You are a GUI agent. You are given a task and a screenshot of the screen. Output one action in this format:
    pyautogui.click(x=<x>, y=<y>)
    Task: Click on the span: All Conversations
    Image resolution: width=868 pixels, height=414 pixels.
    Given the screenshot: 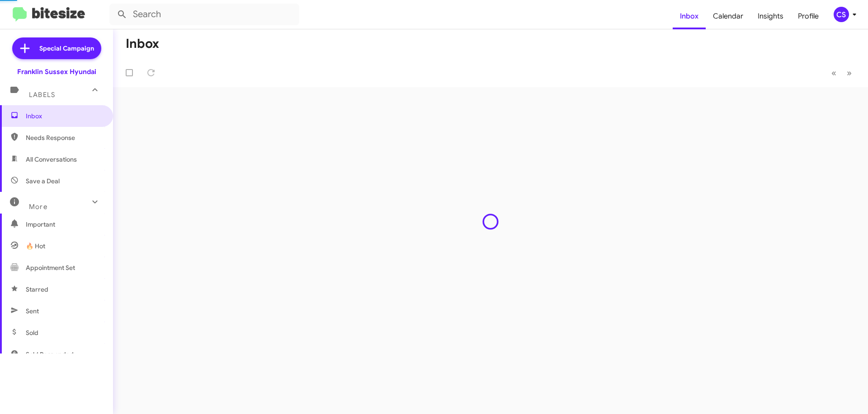 What is the action you would take?
    pyautogui.click(x=51, y=159)
    